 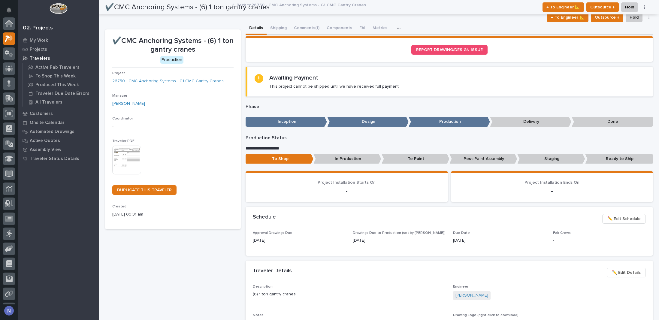 What do you see at coordinates (59, 49) in the screenshot?
I see `a: Projects` at bounding box center [59, 49].